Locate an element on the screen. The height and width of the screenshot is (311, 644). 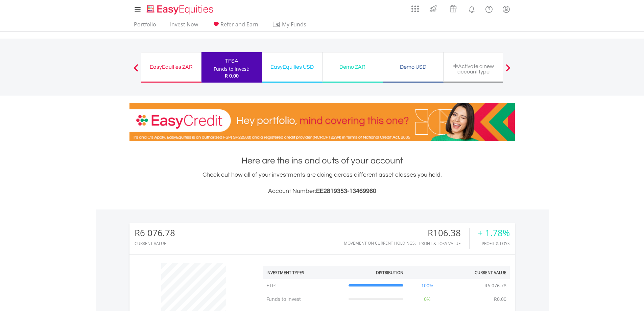
a: FAQ's and Support is located at coordinates (489, 8).